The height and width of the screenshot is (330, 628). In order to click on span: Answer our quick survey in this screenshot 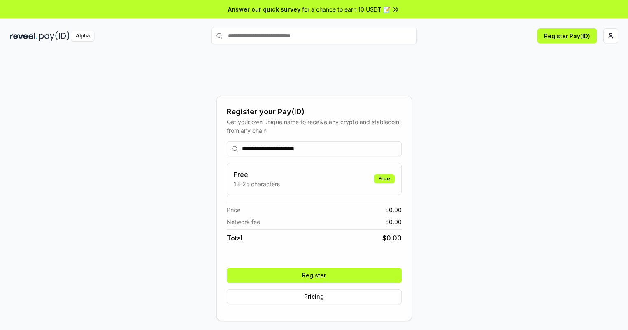, I will do `click(264, 9)`.